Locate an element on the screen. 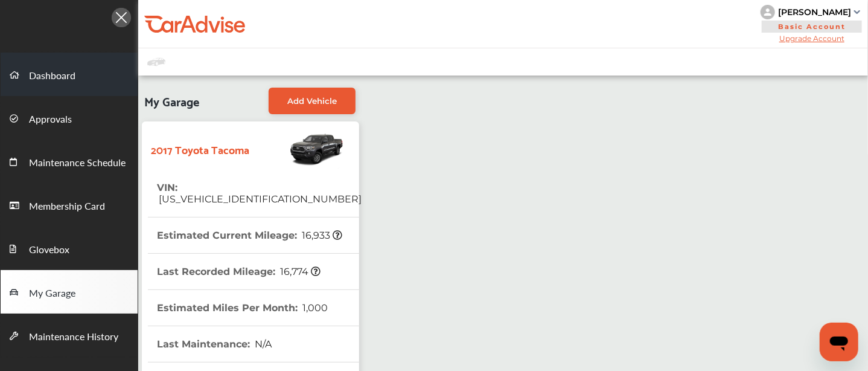 This screenshot has width=868, height=371. img: knH8PDtVvWoAbQRylUukY18CTiRevjo20fAtgn5MLBQj4uumYvk2MzTtcAIzfGAtb1XOLVMAvhLuqoNAbL4reqehy0jehNKdM... is located at coordinates (768, 12).